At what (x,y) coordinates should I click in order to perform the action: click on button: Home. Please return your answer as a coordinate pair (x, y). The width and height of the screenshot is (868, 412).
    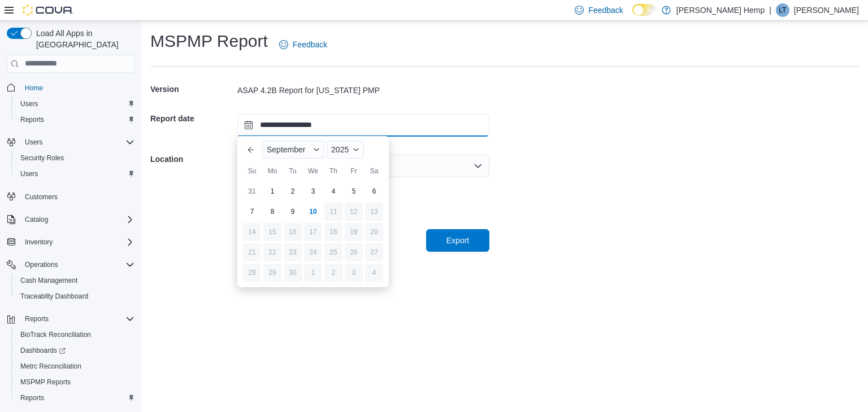
    Looking at the image, I should click on (71, 88).